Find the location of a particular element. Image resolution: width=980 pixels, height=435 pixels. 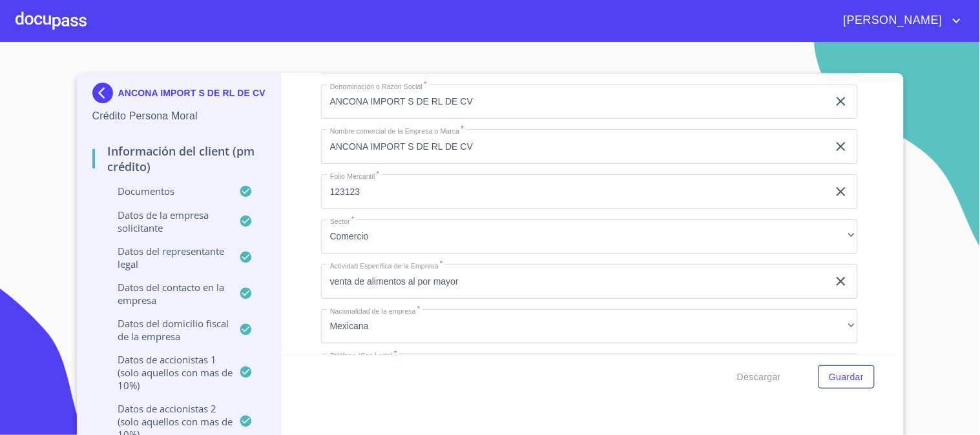

p: ANCONA IMPORT S DE RL DE CV is located at coordinates (192, 93).